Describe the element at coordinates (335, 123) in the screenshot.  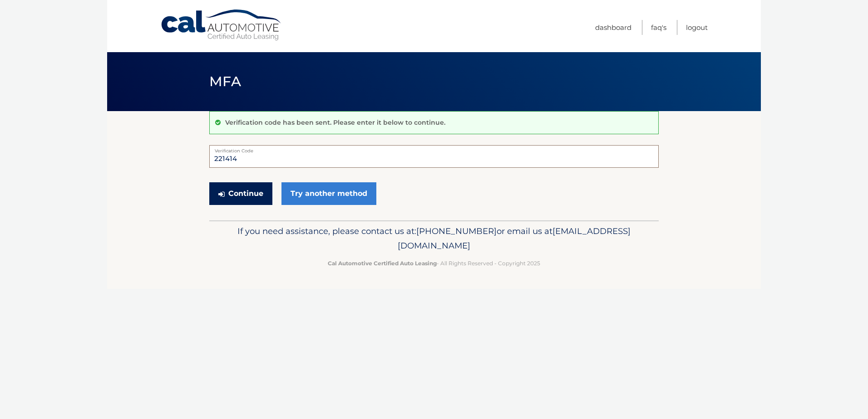
I see `p: Verification code has been sent. Please enter it below to continue.` at that location.